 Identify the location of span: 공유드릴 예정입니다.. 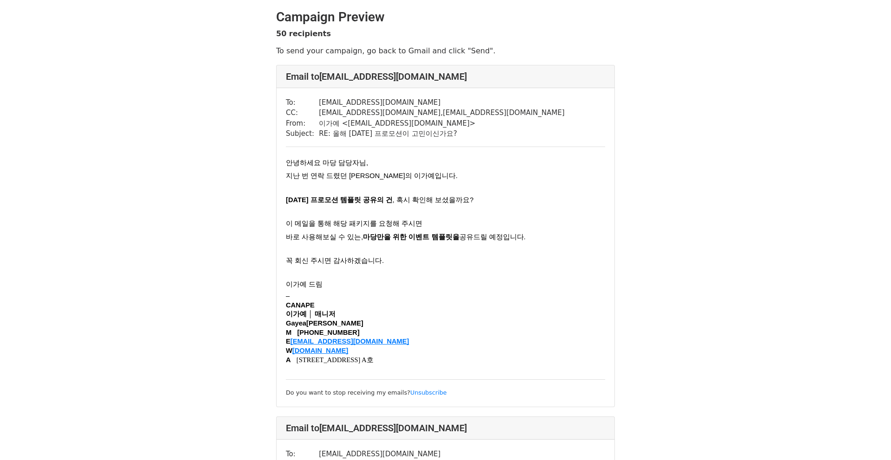
(492, 237).